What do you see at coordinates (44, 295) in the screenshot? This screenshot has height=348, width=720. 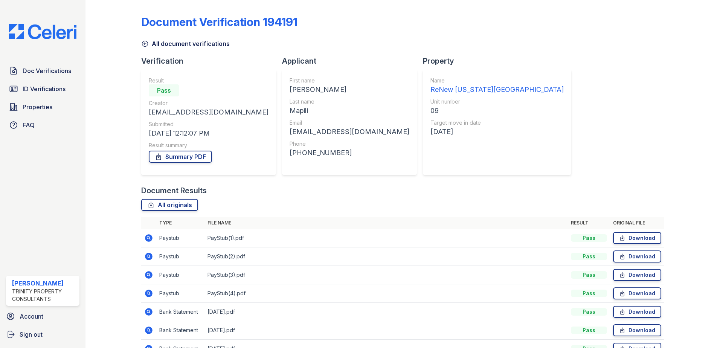 I see `div: Trinity Property Consultants` at bounding box center [44, 295].